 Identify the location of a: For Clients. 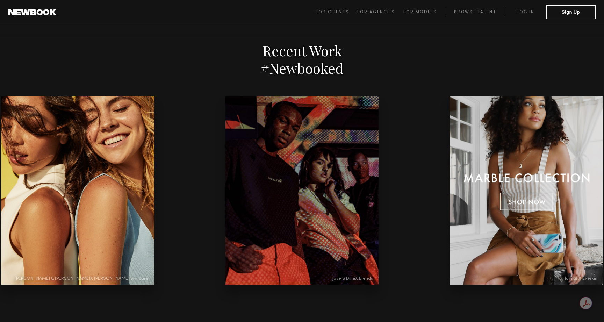
(336, 12).